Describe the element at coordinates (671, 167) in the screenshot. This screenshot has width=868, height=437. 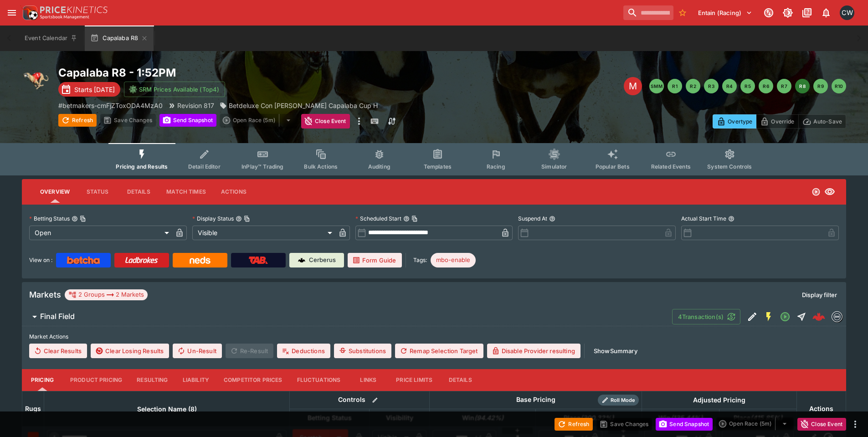
I see `span: Related Events` at that location.